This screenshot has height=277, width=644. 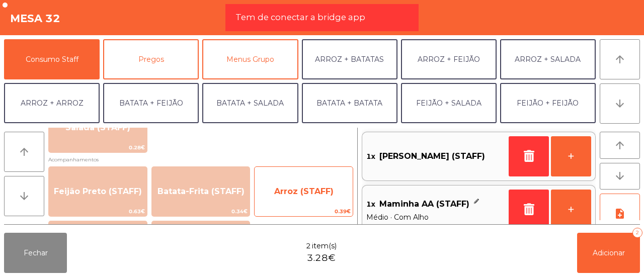 I want to click on span: Salada (STAFF), so click(x=98, y=127).